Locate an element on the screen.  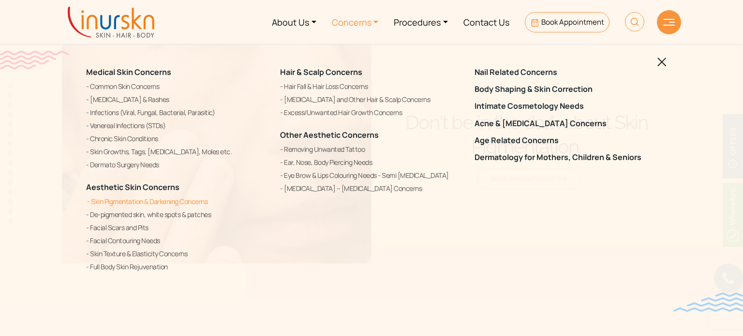
a: Removing Unwanted Tattoo is located at coordinates (371, 150).